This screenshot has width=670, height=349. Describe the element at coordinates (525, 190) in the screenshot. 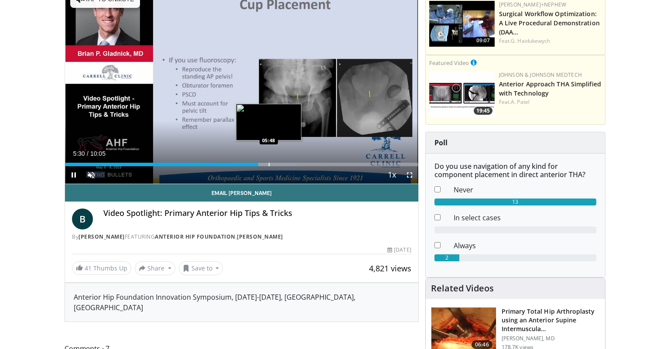

I see `dd: Never` at that location.